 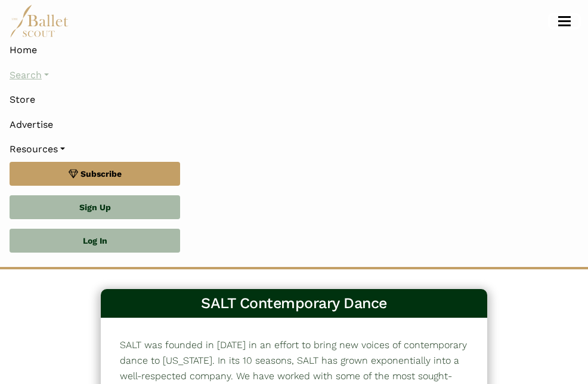 What do you see at coordinates (564, 21) in the screenshot?
I see `button: Toggle navigation` at bounding box center [564, 21].